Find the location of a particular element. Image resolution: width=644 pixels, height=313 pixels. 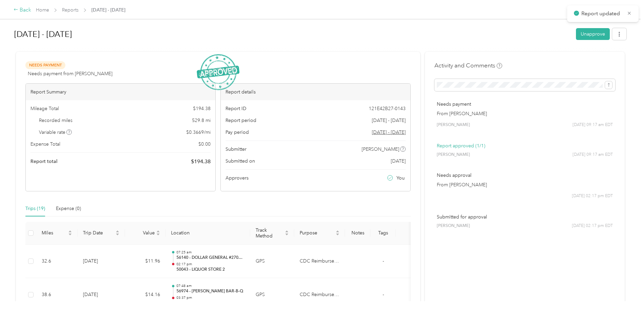

span: Needs Payment is located at coordinates (45, 65).